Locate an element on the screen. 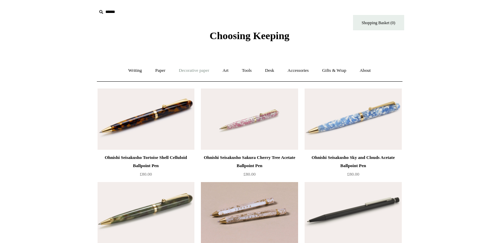 The width and height of the screenshot is (499, 243). a: Ohnishi Seisakusho Sakura Cherry Tree Acetate Ballpoint Pen Ohnishi Seisakusho Sakura Cherry Tree... is located at coordinates (249, 119).